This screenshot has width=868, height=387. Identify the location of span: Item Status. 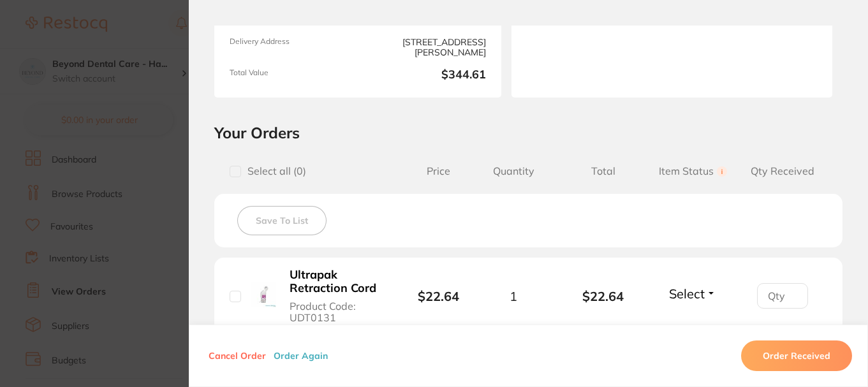
(692, 171).